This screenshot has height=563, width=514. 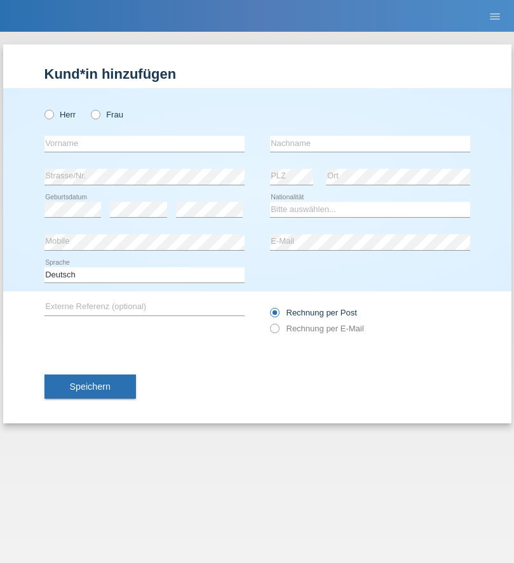 What do you see at coordinates (313, 312) in the screenshot?
I see `label: Rechnung per Post` at bounding box center [313, 312].